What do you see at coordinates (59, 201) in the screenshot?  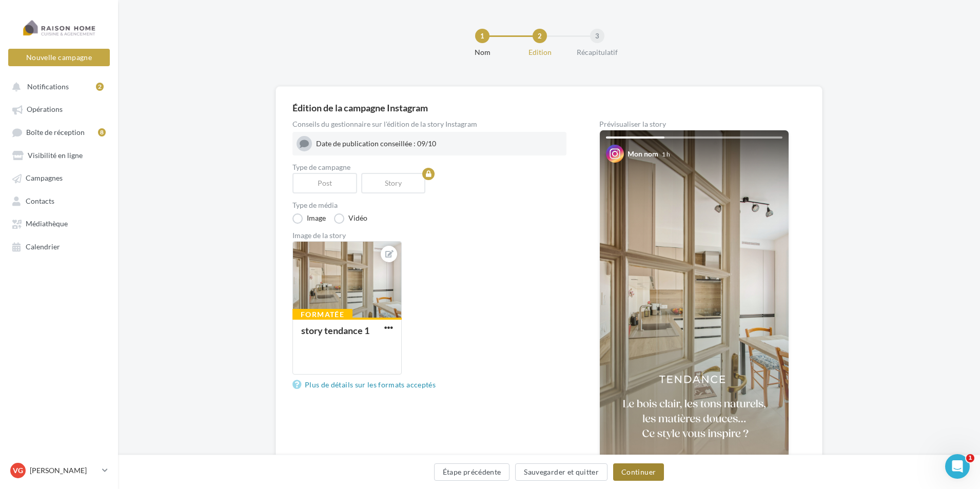 I see `a: Contacts` at bounding box center [59, 201].